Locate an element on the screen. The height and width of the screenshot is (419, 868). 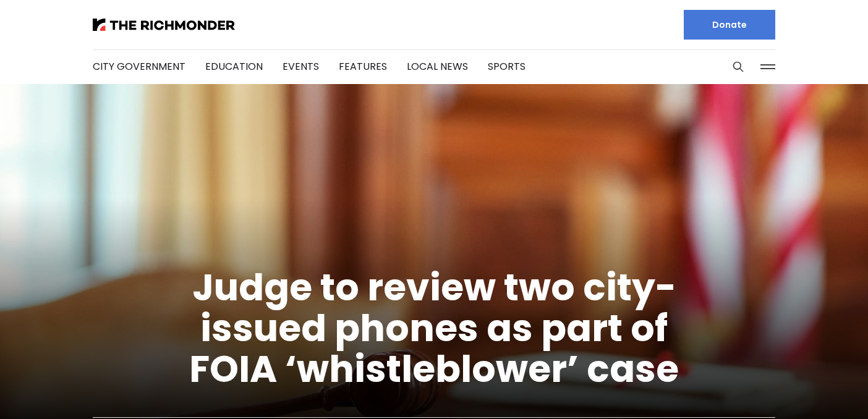
a: Sports is located at coordinates (506, 66).